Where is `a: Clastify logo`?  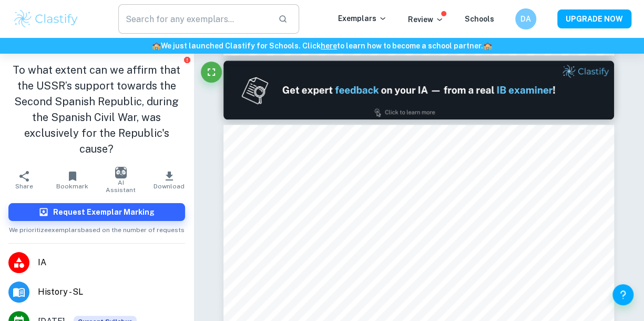 a: Clastify logo is located at coordinates (46, 19).